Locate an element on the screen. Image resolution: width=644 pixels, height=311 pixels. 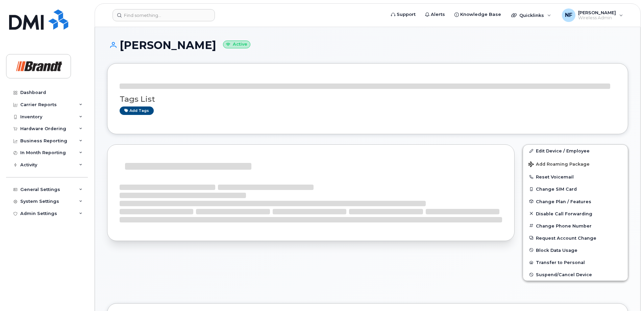
button: Block Data Usage is located at coordinates (575, 250).